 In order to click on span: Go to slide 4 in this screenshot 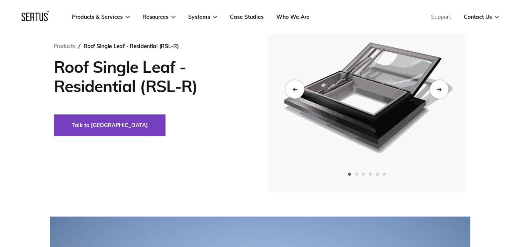, I will do `click(370, 174)`.